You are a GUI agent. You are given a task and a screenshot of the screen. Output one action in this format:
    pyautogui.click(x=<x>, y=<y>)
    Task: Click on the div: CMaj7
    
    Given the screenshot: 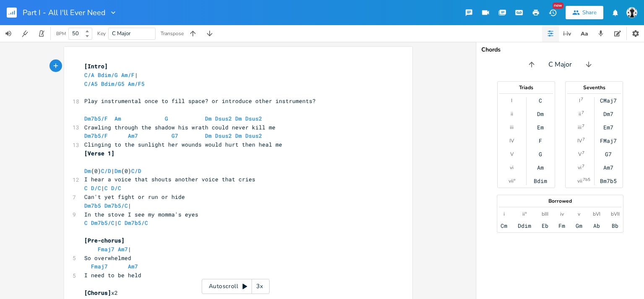 What is the action you would take?
    pyautogui.click(x=608, y=100)
    